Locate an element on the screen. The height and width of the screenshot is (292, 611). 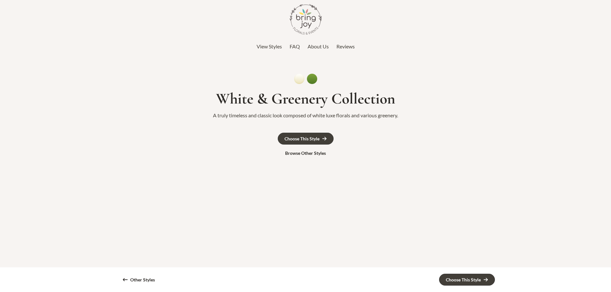
nav: Top Header Menu is located at coordinates (306, 47).